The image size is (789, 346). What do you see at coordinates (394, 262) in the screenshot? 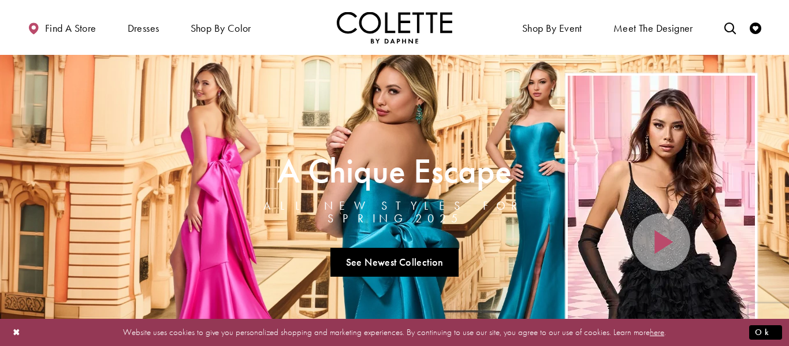
I see `ul: Slider Links` at bounding box center [394, 262].